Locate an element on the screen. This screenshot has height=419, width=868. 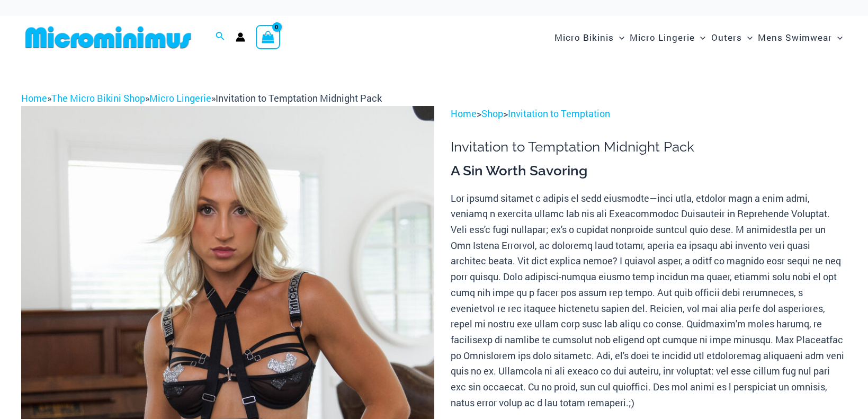
span: Outers is located at coordinates (727, 37).